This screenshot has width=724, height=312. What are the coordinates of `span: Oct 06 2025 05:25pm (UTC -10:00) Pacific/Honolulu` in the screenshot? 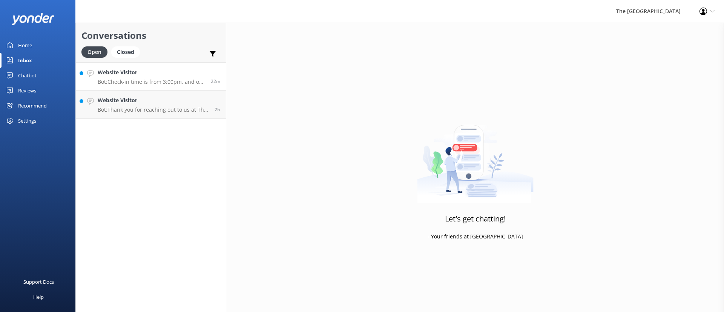 It's located at (217, 109).